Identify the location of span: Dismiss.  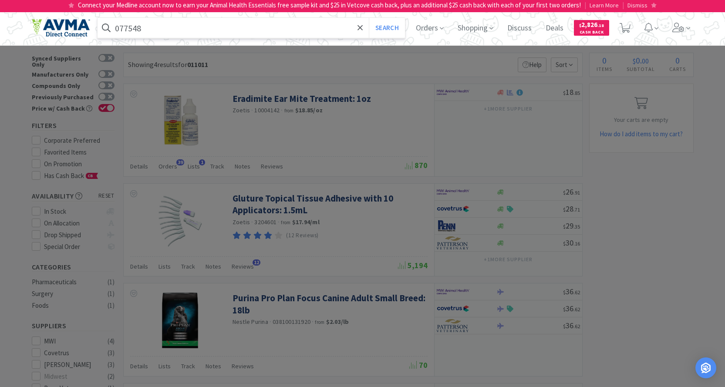
(637, 5).